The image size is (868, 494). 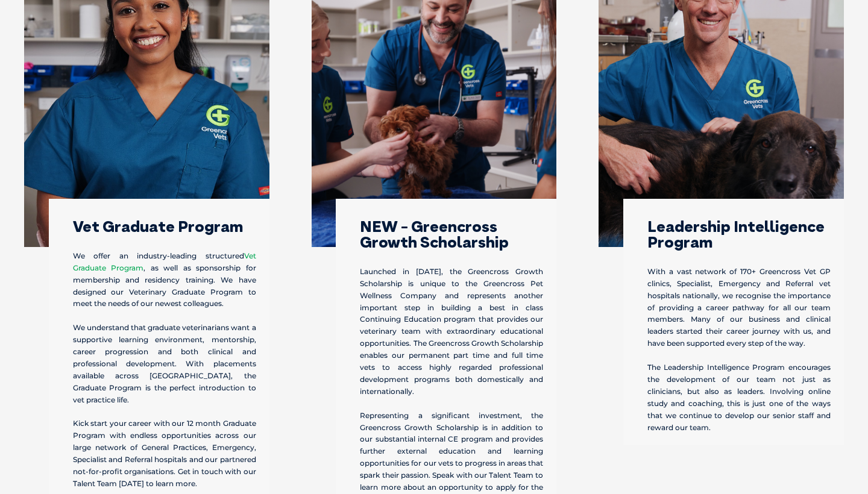 I want to click on a: Vet Graduate Program, so click(x=165, y=261).